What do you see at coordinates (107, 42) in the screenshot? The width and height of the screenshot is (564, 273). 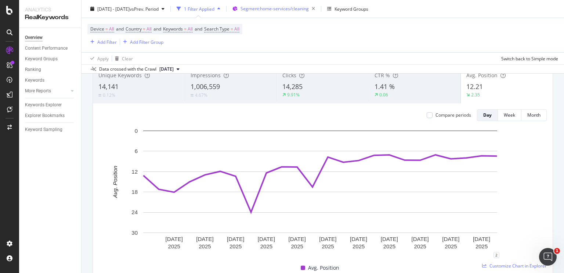 I see `div: Add Filter` at bounding box center [107, 42].